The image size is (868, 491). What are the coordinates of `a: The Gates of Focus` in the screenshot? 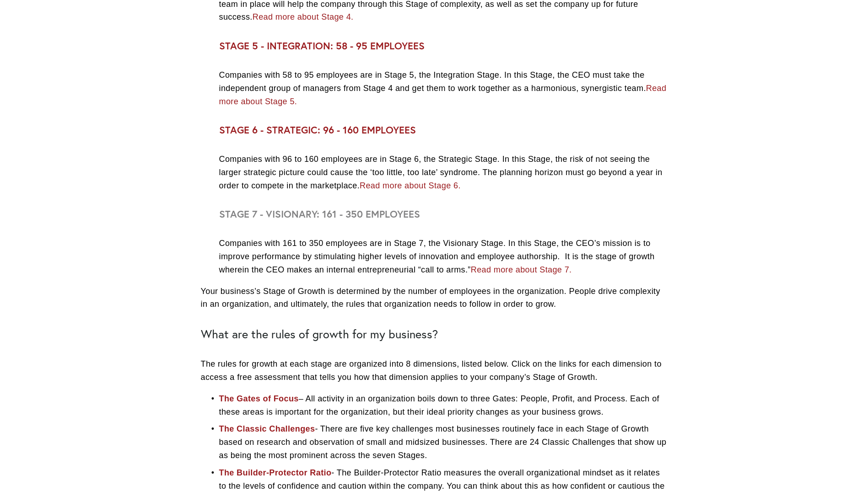 It's located at (259, 399).